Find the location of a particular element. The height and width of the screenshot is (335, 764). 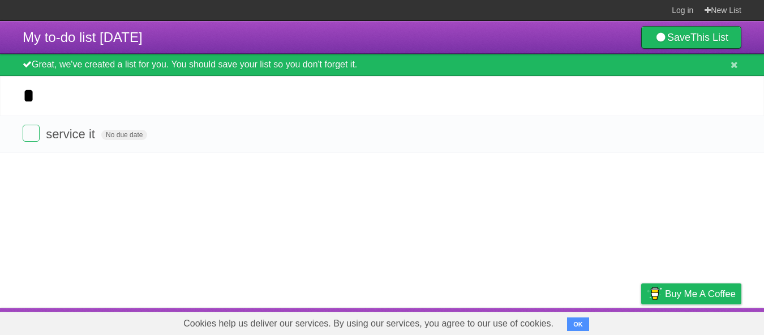

label: Done is located at coordinates (31, 133).